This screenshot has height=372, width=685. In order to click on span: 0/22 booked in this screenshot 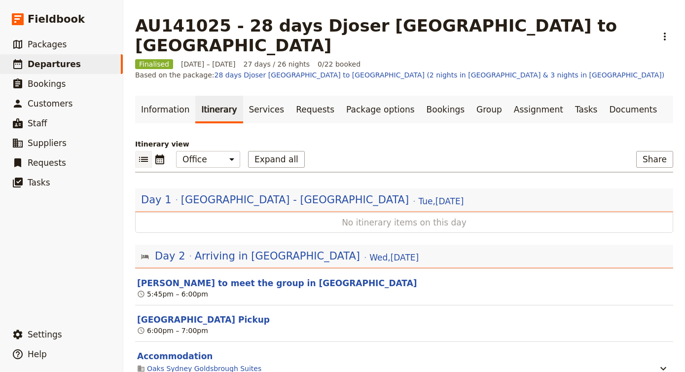, I will do `click(339, 64)`.